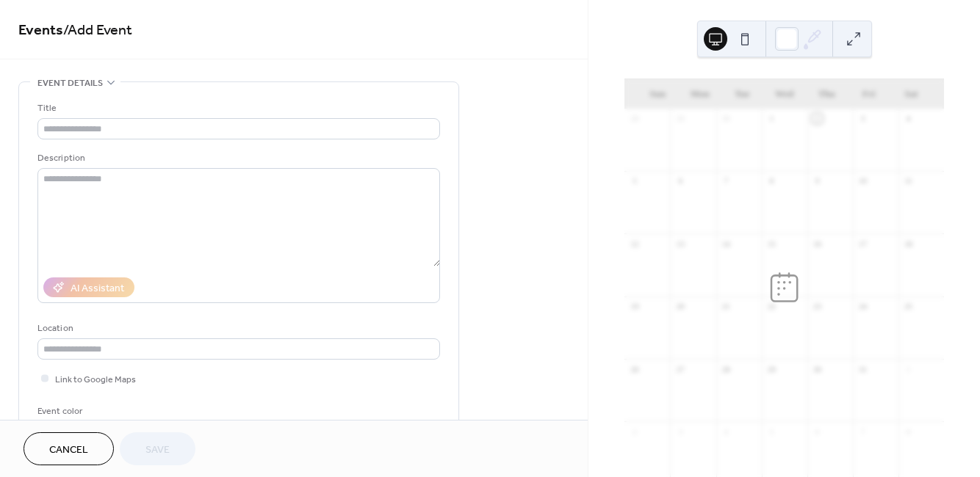  What do you see at coordinates (98, 30) in the screenshot?
I see `span: / Add Event` at bounding box center [98, 30].